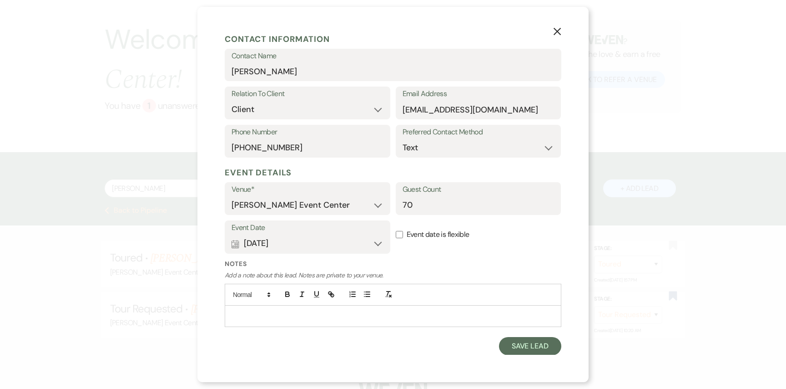  What do you see at coordinates (479, 94) in the screenshot?
I see `label: Email Address` at bounding box center [479, 94].